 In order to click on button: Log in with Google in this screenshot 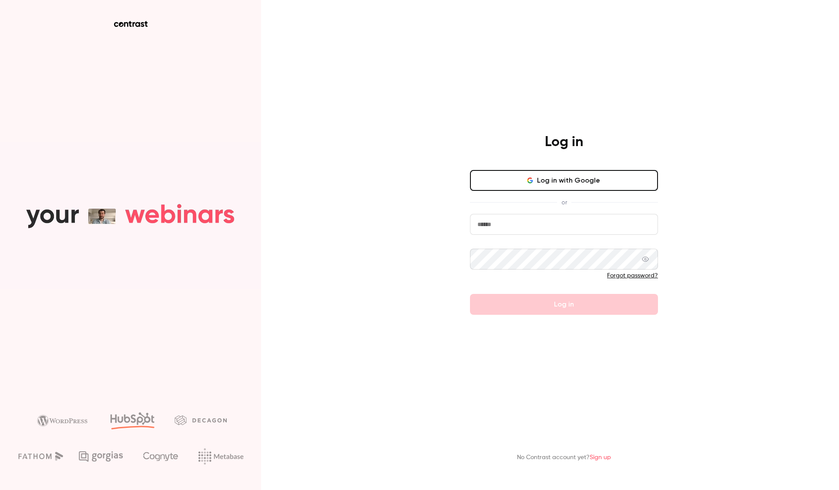, I will do `click(564, 181)`.